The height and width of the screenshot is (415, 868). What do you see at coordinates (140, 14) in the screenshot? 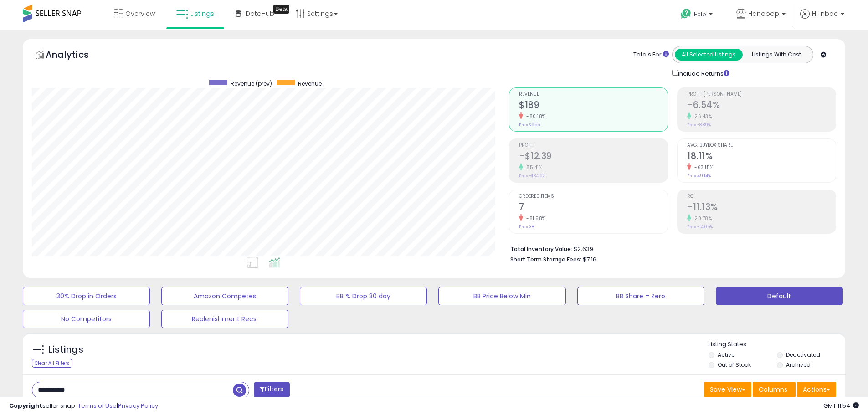
I see `span: Overview` at bounding box center [140, 14].